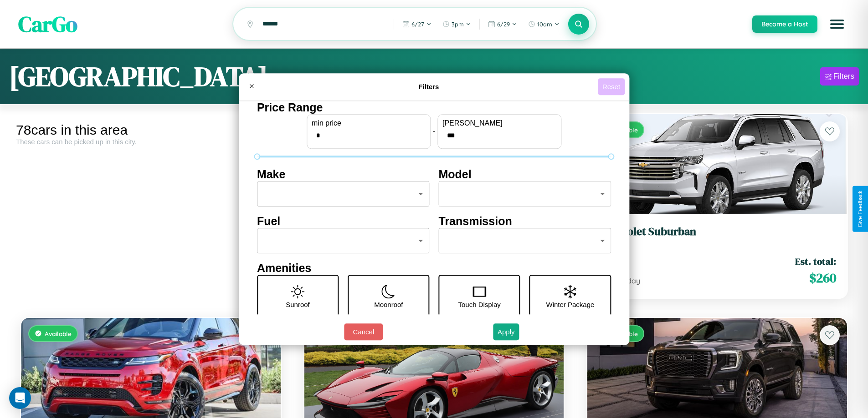 The image size is (868, 418). Describe the element at coordinates (543, 24) in the screenshot. I see `button: 10am` at that location.